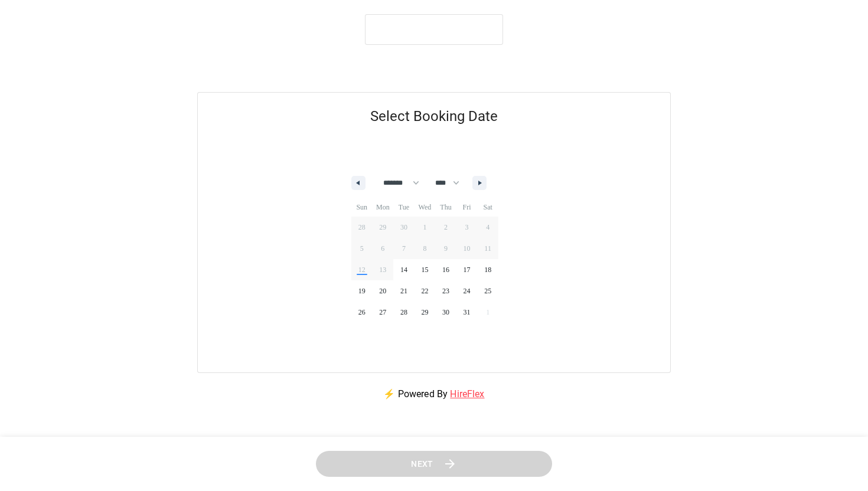 The width and height of the screenshot is (868, 491). What do you see at coordinates (404, 270) in the screenshot?
I see `span: 14` at bounding box center [404, 270].